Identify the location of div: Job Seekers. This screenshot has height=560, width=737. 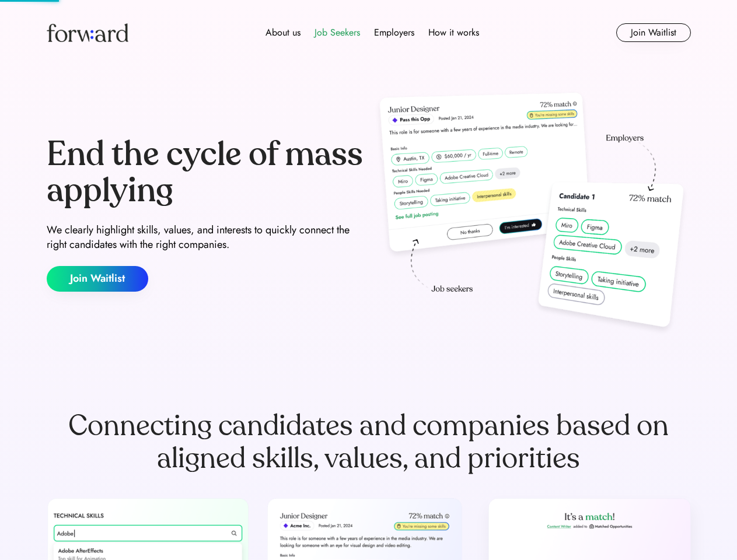
(337, 32).